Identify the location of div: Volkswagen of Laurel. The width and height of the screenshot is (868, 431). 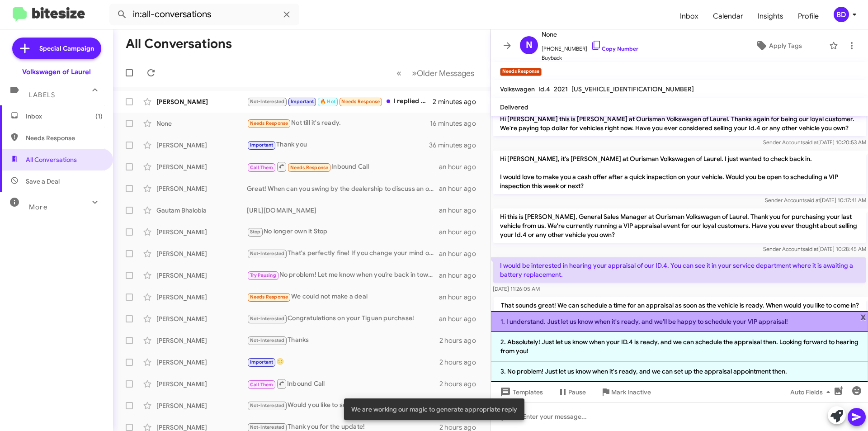
(57, 72).